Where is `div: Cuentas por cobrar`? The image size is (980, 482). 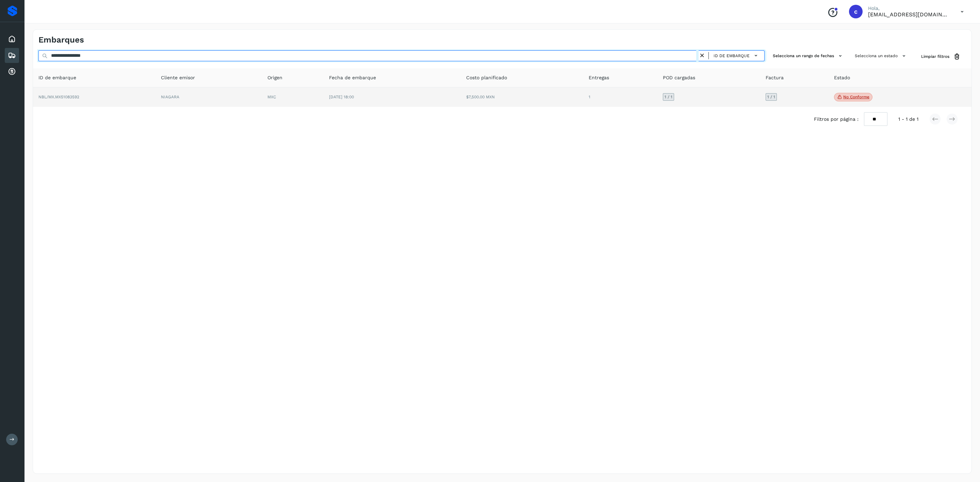 div: Cuentas por cobrar is located at coordinates (12, 72).